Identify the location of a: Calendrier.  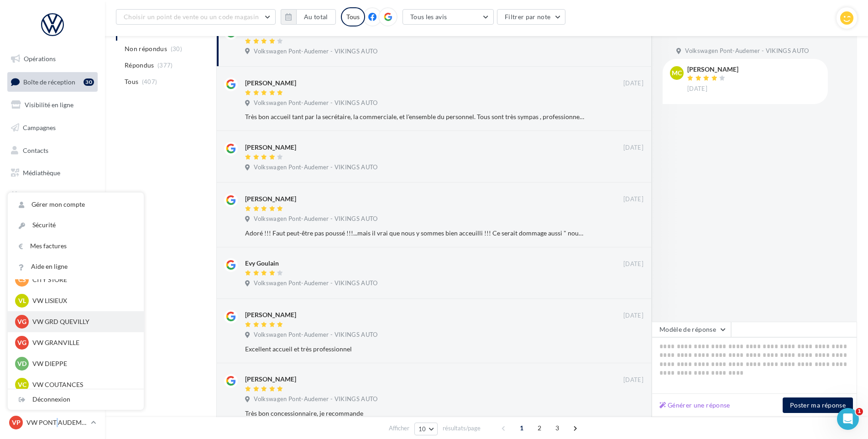
(52, 196).